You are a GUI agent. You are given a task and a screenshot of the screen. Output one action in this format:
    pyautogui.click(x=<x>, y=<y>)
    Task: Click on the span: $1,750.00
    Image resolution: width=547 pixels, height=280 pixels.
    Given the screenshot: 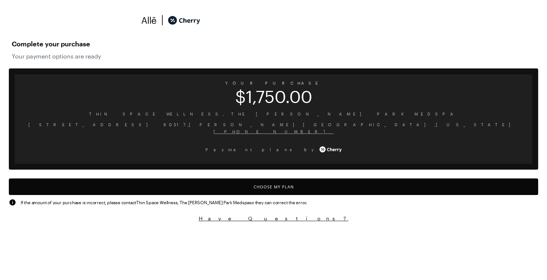 What is the action you would take?
    pyautogui.click(x=274, y=96)
    